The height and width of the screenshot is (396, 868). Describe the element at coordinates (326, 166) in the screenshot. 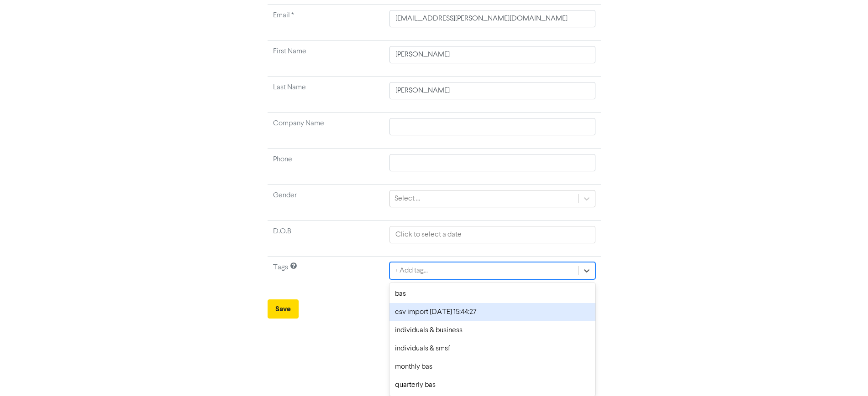

I see `td: Phone` at that location.